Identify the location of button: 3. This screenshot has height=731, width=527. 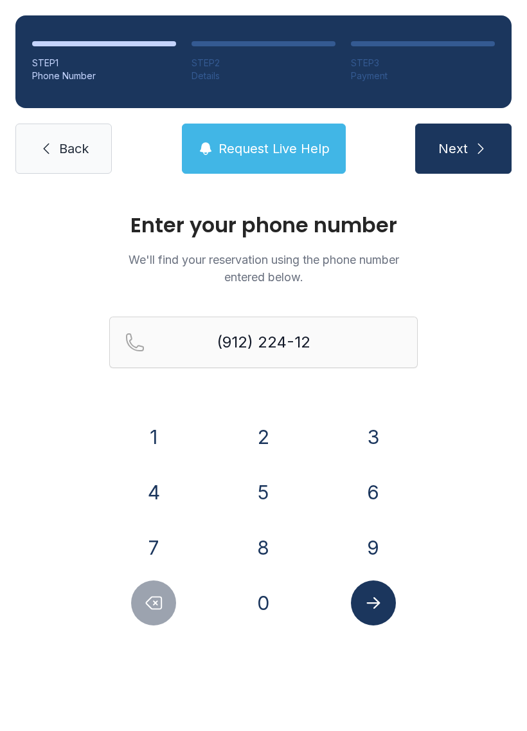
(374, 437).